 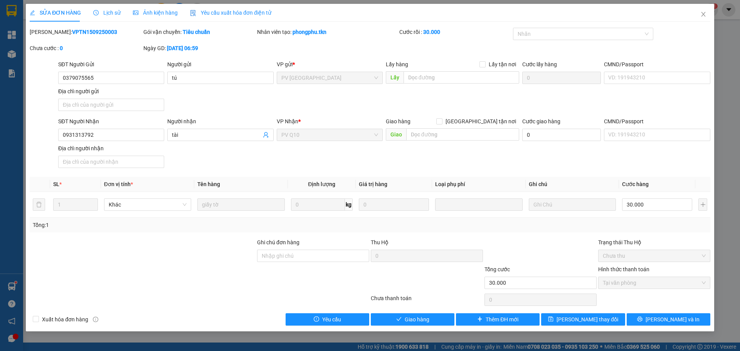 I want to click on b: VPTN1509250003, so click(x=94, y=32).